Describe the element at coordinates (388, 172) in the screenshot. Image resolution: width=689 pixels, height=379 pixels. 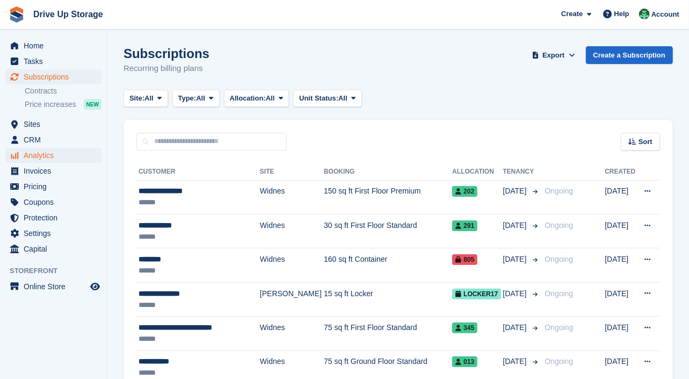
I see `th: Booking` at that location.